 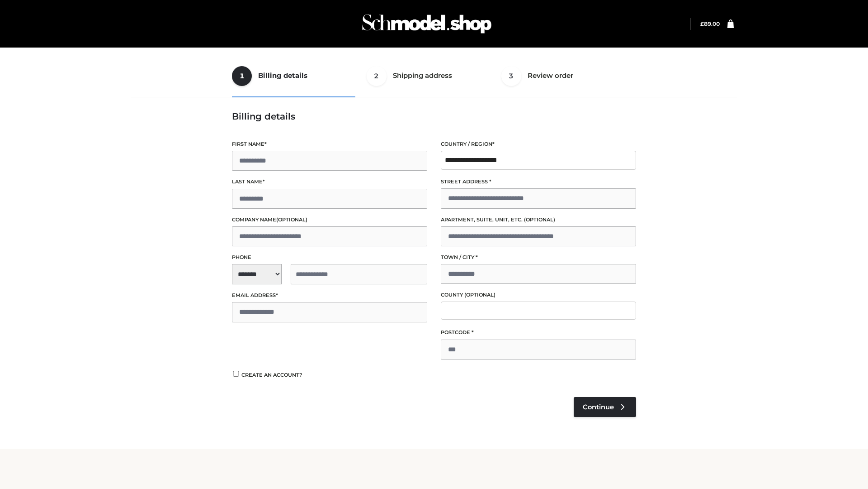 I want to click on input: Create an account?, so click(x=236, y=373).